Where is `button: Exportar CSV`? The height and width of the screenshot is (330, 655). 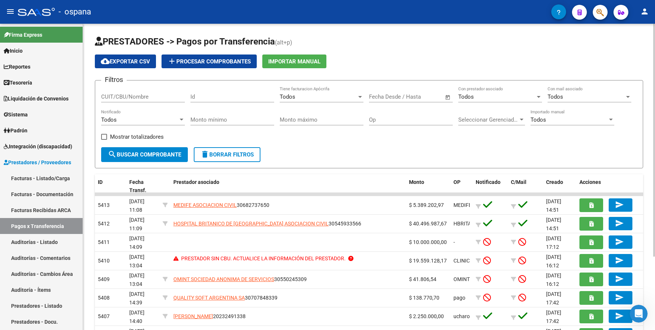 button: Exportar CSV is located at coordinates (125, 61).